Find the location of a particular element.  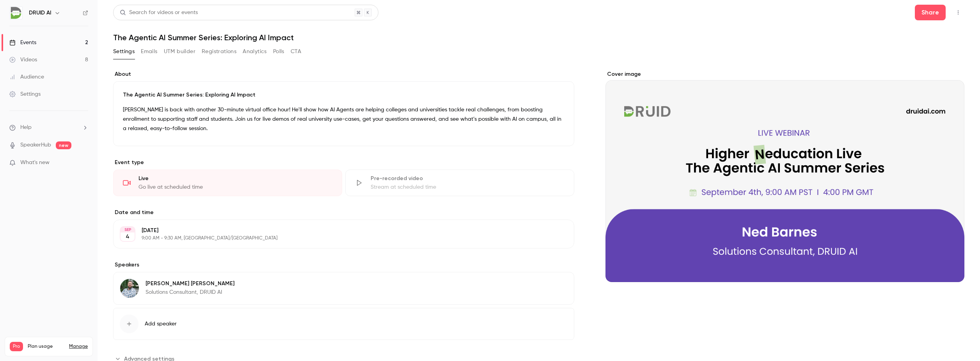

li: help-dropdown-opener is located at coordinates (49, 127).